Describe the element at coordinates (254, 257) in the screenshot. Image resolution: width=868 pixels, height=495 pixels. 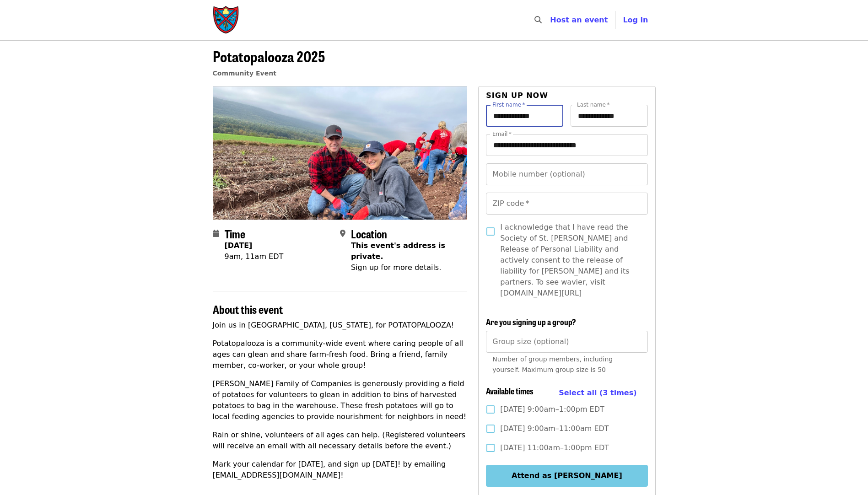
I see `div: 9am, 11am EDT` at that location.